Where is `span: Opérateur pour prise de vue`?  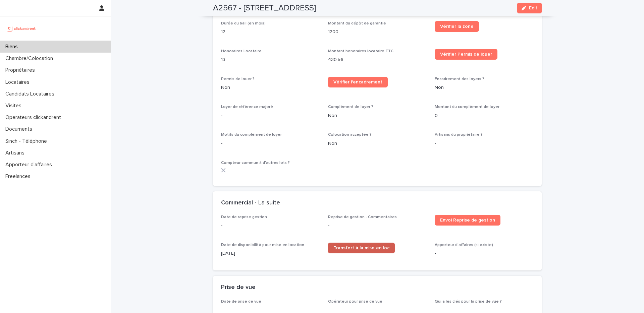
span: Opérateur pour prise de vue is located at coordinates (355, 301).